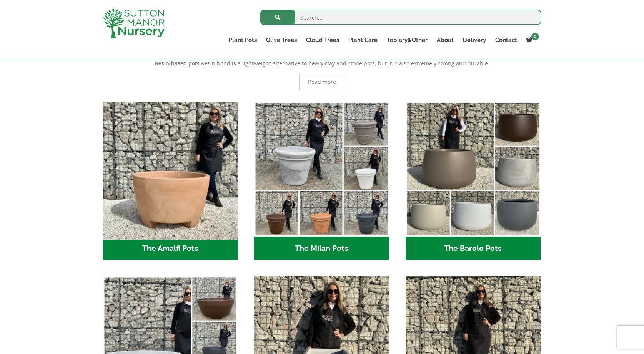 The image size is (644, 354). I want to click on a: Visit product category The Milan Pots, so click(322, 181).